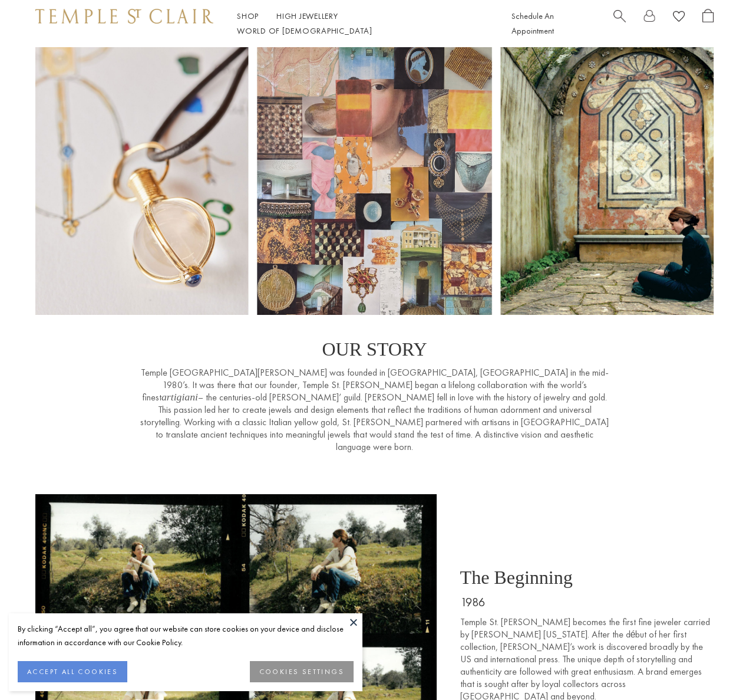 The height and width of the screenshot is (700, 749). What do you see at coordinates (124, 16) in the screenshot?
I see `img: Temple St. Clair` at bounding box center [124, 16].